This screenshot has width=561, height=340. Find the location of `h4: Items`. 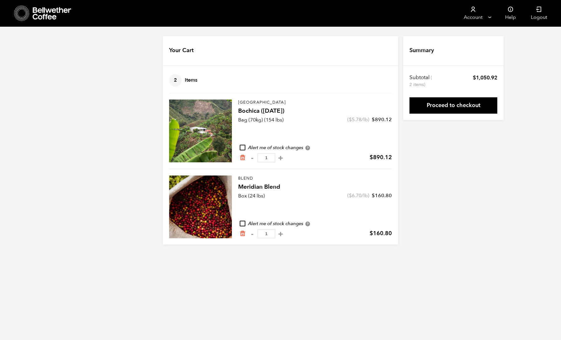

h4: Items is located at coordinates (183, 80).